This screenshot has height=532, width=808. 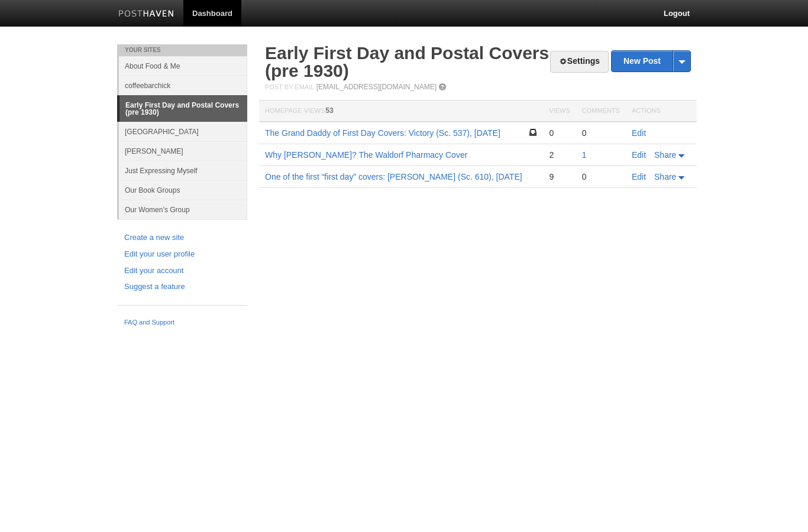 What do you see at coordinates (182, 237) in the screenshot?
I see `a: Create a new site` at bounding box center [182, 237].